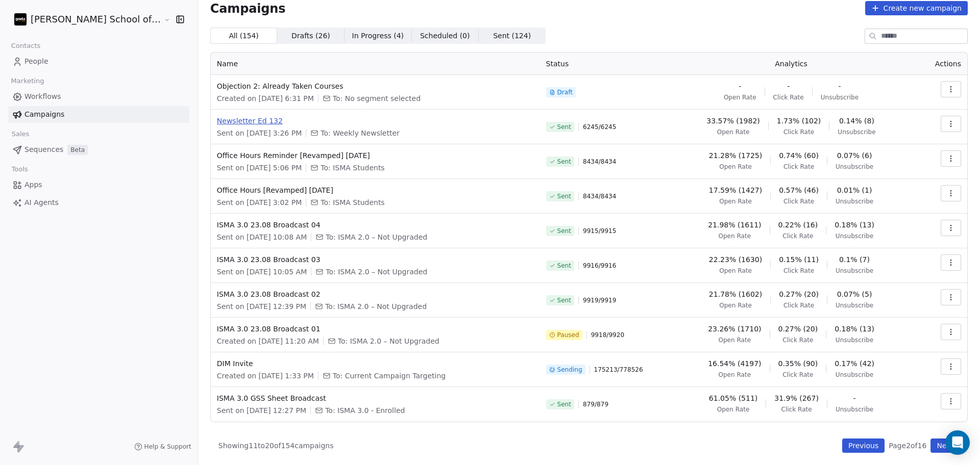  Describe the element at coordinates (856, 121) in the screenshot. I see `span: 0.14% (8)` at that location.